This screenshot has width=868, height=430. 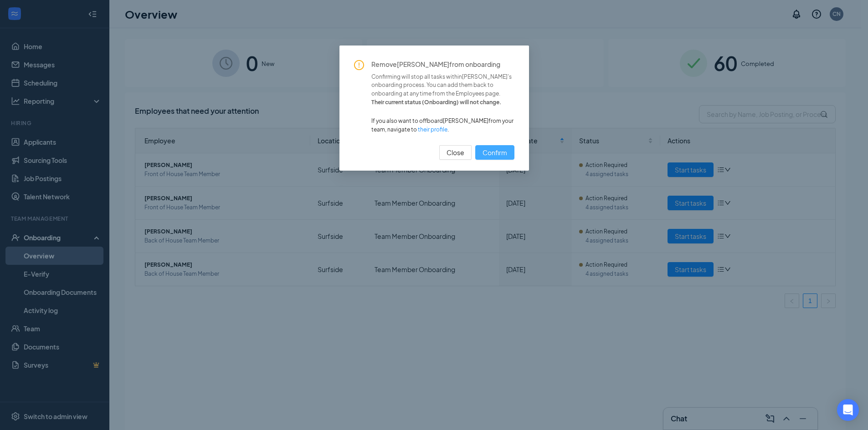 What do you see at coordinates (455, 153) in the screenshot?
I see `span: Close` at bounding box center [455, 153].